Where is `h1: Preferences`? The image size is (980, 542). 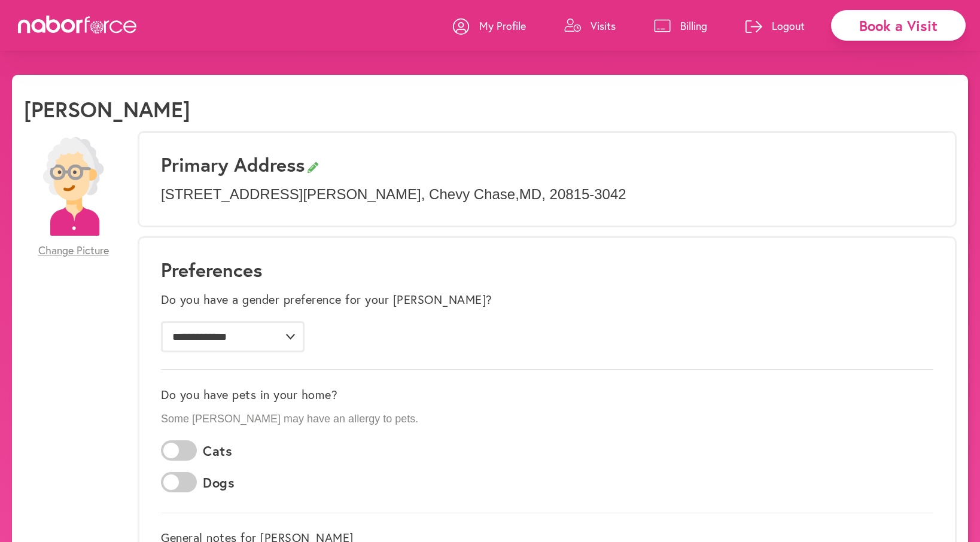
h1: Preferences is located at coordinates (547, 270).